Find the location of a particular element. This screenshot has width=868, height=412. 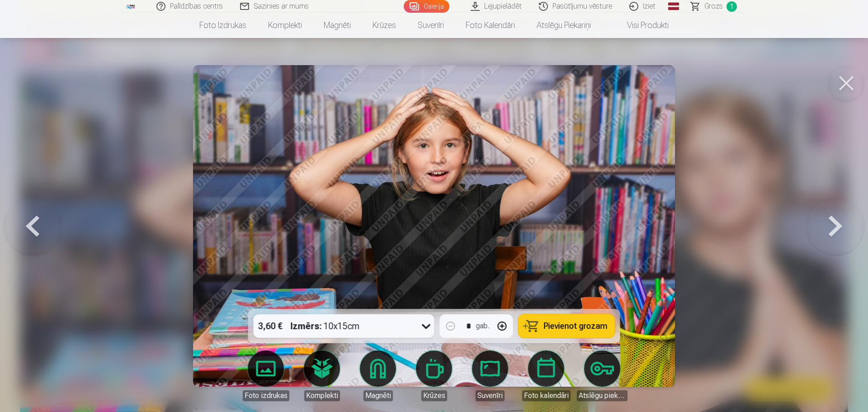

div: Foto izdrukas is located at coordinates (266, 395).